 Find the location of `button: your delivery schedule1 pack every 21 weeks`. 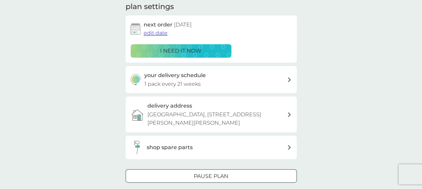

button: your delivery schedule1 pack every 21 weeks is located at coordinates (211, 80).